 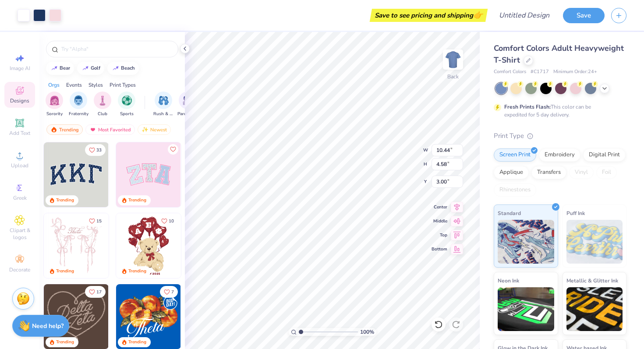 I want to click on span: Standard, so click(x=509, y=212).